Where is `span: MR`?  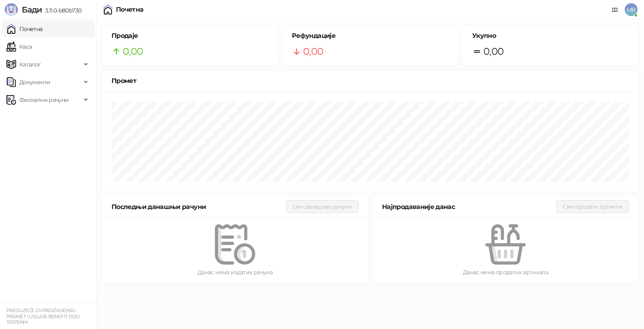 span: MR is located at coordinates (631, 9).